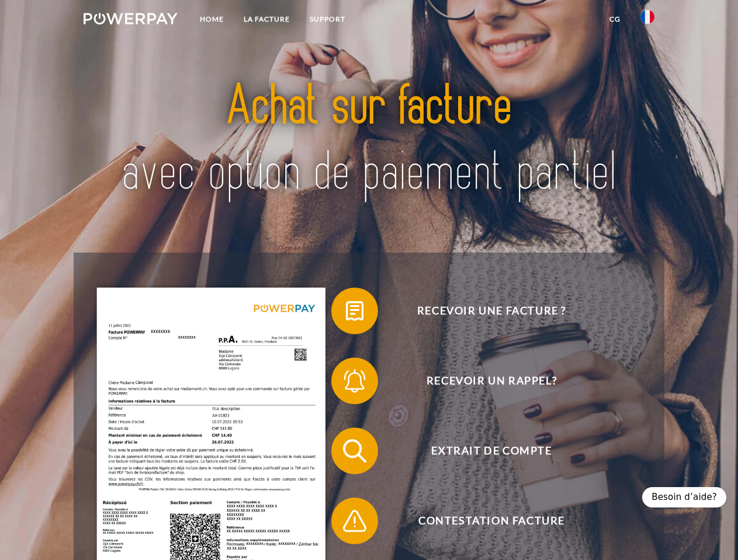 This screenshot has height=560, width=738. I want to click on img: qb_bell.svg, so click(354, 381).